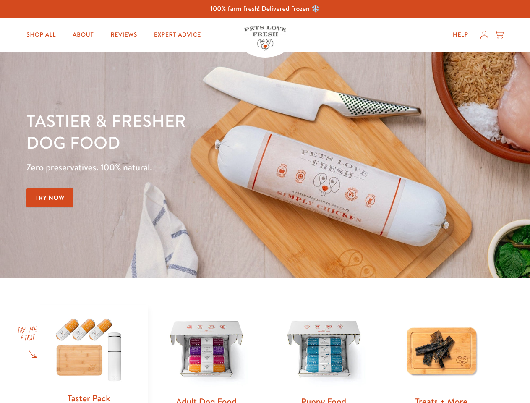 The image size is (530, 403). What do you see at coordinates (178, 35) in the screenshot?
I see `a: Expert Advice` at bounding box center [178, 35].